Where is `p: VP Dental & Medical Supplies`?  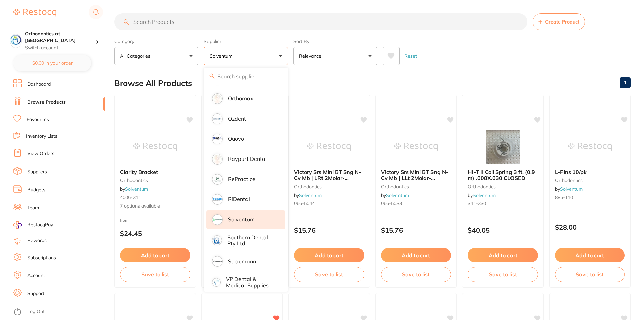
p: VP Dental & Medical Supplies is located at coordinates (251, 283).